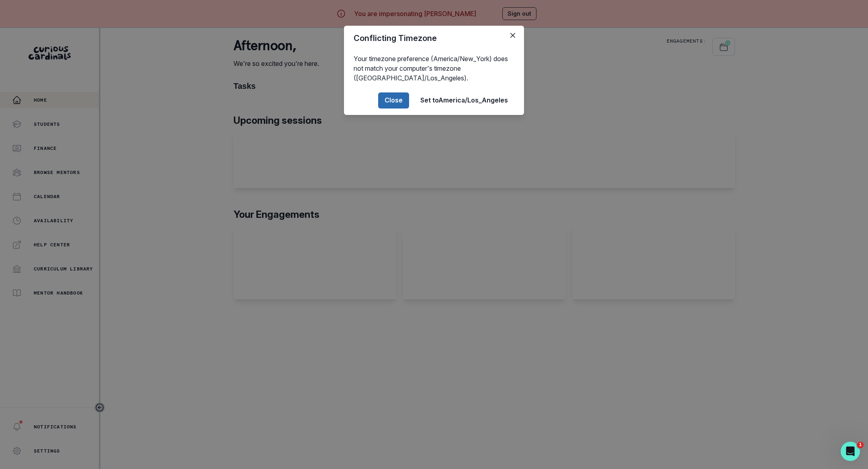  Describe the element at coordinates (434, 68) in the screenshot. I see `div: Your timezone preference (America/New_York) does not match your computer's timezone ([GEOGRAPHIC_...` at that location.